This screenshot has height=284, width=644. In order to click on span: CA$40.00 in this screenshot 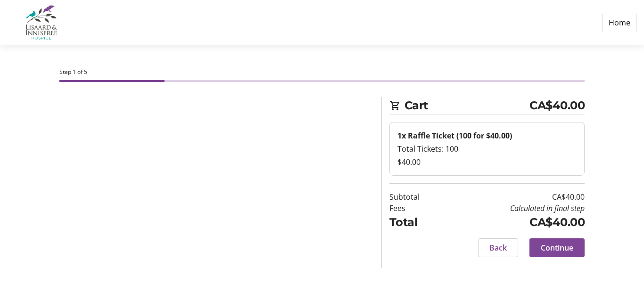, I will do `click(557, 105)`.